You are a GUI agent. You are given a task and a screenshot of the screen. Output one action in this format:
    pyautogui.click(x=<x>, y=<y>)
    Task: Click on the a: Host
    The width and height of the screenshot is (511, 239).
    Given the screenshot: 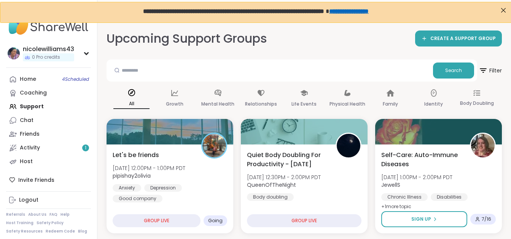 What is the action you would take?
    pyautogui.click(x=48, y=161)
    